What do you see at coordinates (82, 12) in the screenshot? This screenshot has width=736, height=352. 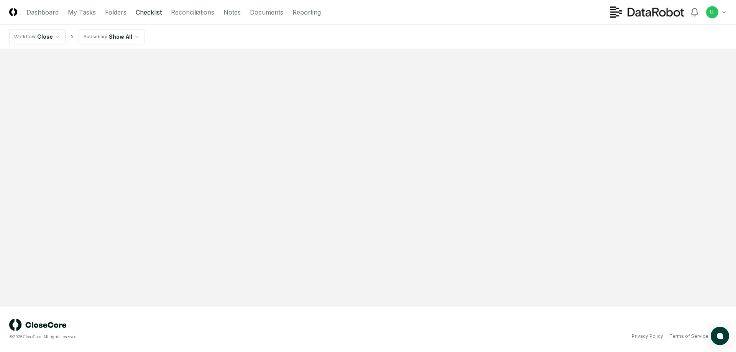 I see `a: My Tasks` at bounding box center [82, 12].